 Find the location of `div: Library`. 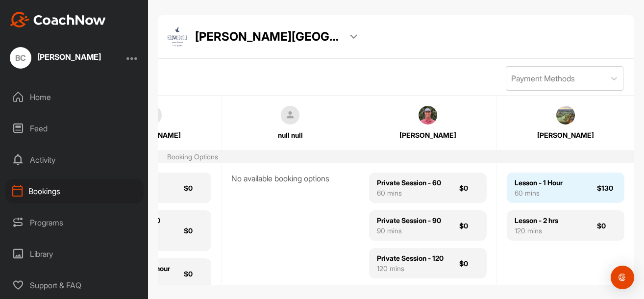

div: Library is located at coordinates (74, 254).